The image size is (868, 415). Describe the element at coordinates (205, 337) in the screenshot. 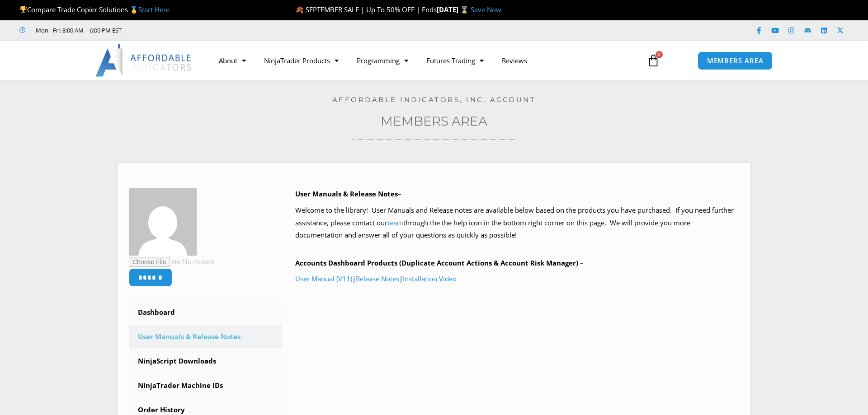

I see `a: User Manuals & Release Notes` at that location.